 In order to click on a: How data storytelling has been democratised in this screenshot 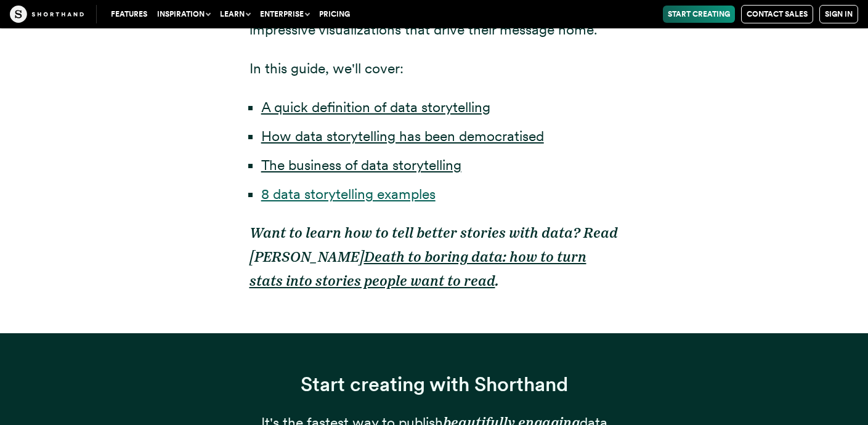, I will do `click(402, 136)`.